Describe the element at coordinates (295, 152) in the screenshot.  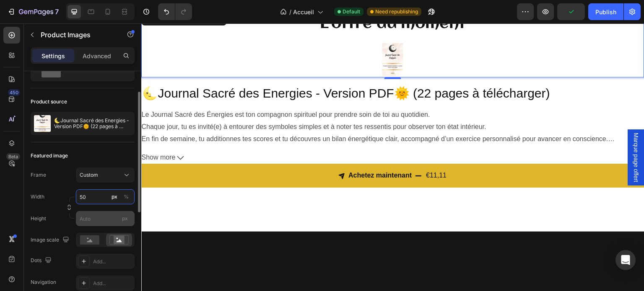
I see `div: €11,11` at that location.